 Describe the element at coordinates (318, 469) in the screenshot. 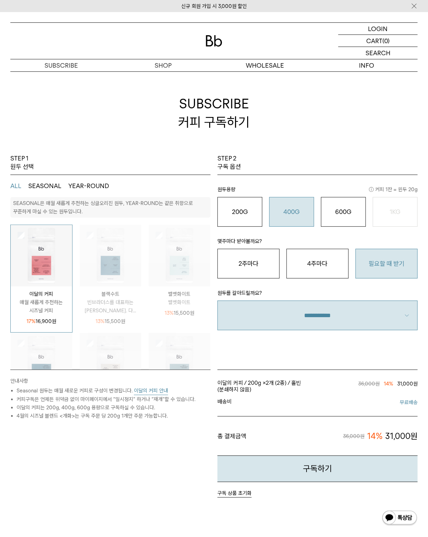

I see `button: 구독하기` at that location.